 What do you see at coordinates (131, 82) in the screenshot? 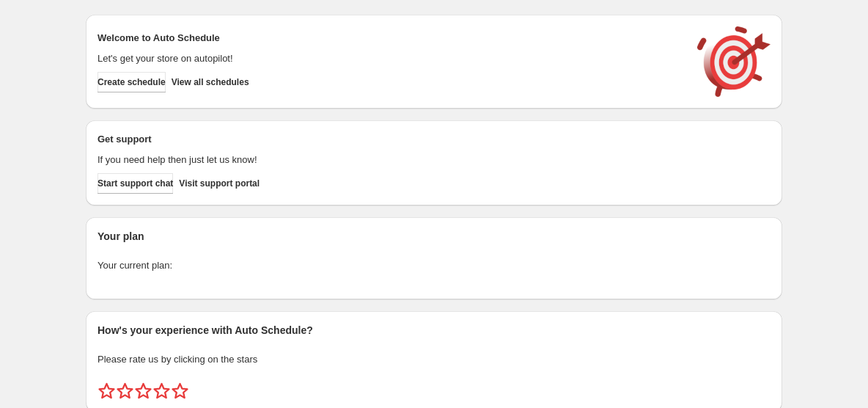
I see `span: Create schedule` at bounding box center [131, 82].